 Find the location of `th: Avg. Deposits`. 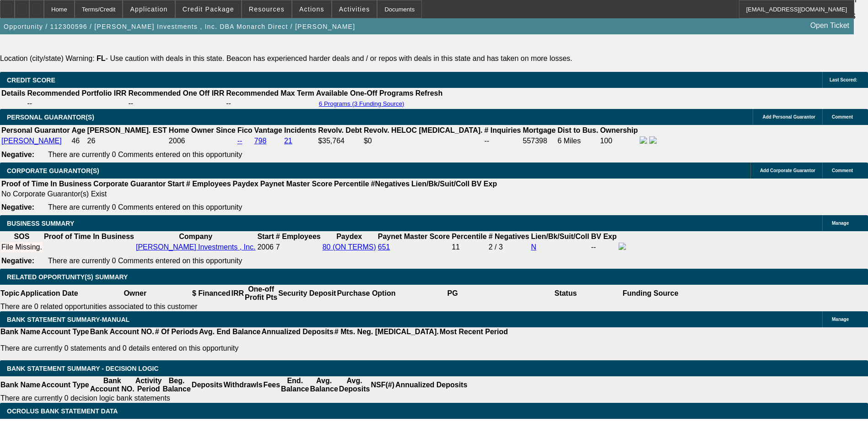

th: Avg. Deposits is located at coordinates (355, 385).